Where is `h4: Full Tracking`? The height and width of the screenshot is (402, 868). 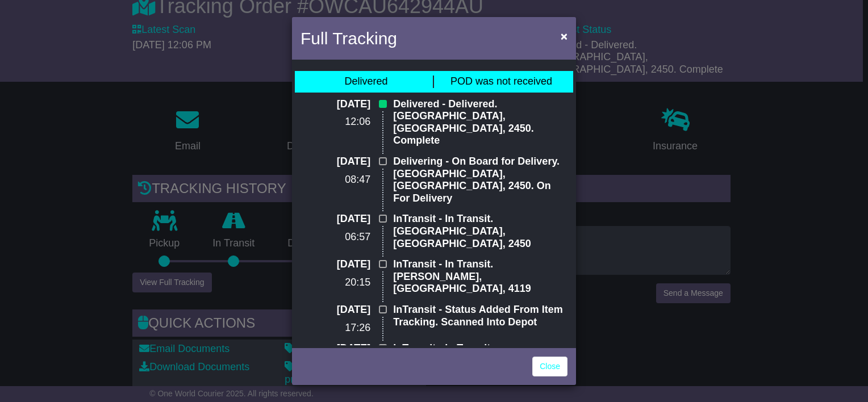 h4: Full Tracking is located at coordinates (349, 38).